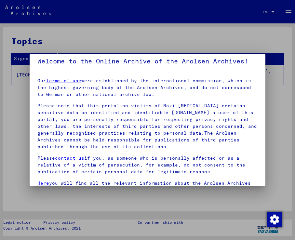 Image resolution: width=295 pixels, height=240 pixels. Describe the element at coordinates (148, 165) in the screenshot. I see `p: Please if you, as someone who is personally affected or as a relative of a victim of persecution,...` at that location.